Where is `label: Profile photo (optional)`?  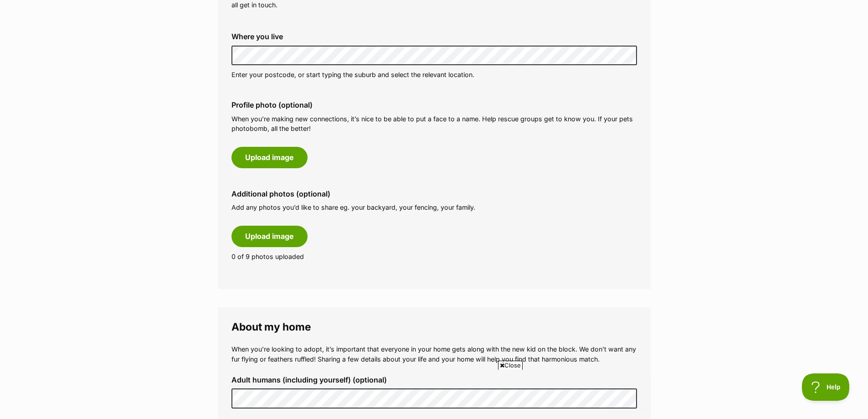 label: Profile photo (optional) is located at coordinates (434, 105).